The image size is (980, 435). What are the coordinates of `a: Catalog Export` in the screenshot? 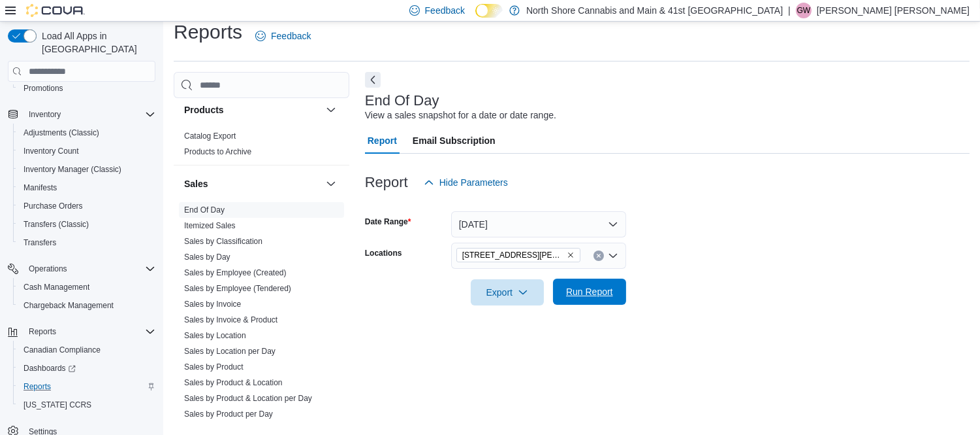 It's located at (209, 136).